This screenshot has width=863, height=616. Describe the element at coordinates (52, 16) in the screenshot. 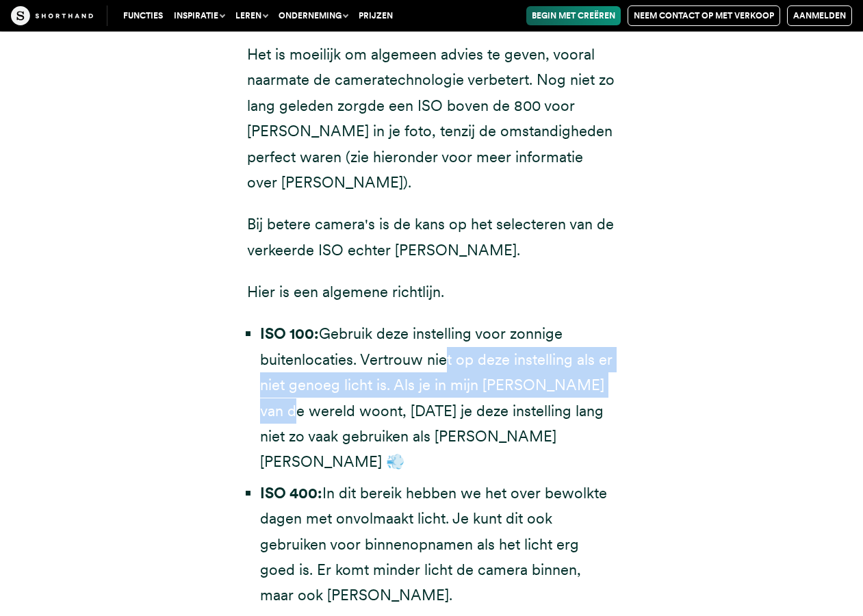

I see `img: Het ambacht` at that location.